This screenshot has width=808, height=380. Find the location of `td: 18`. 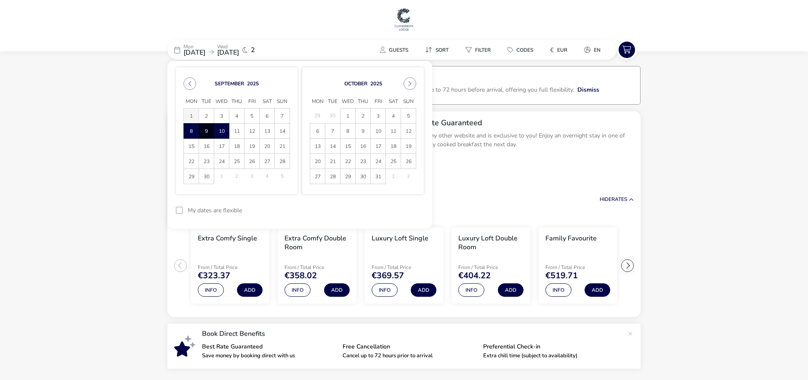

td: 18 is located at coordinates (237, 146).